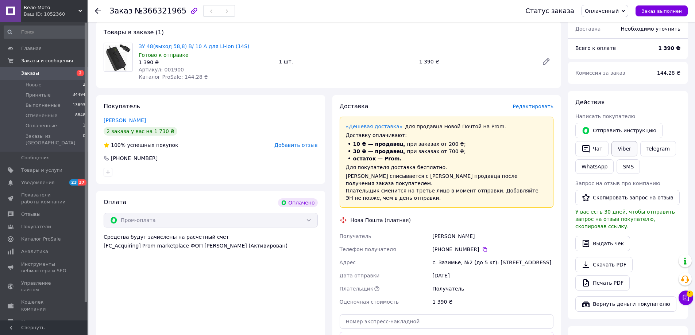 The height and width of the screenshot is (335, 695). What do you see at coordinates (618, 184) in the screenshot?
I see `span: Запрос на отзыв про компанию` at bounding box center [618, 184].